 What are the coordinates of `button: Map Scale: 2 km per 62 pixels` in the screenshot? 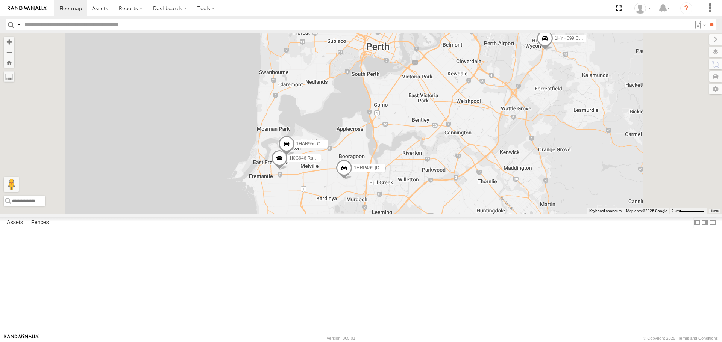 It's located at (688, 211).